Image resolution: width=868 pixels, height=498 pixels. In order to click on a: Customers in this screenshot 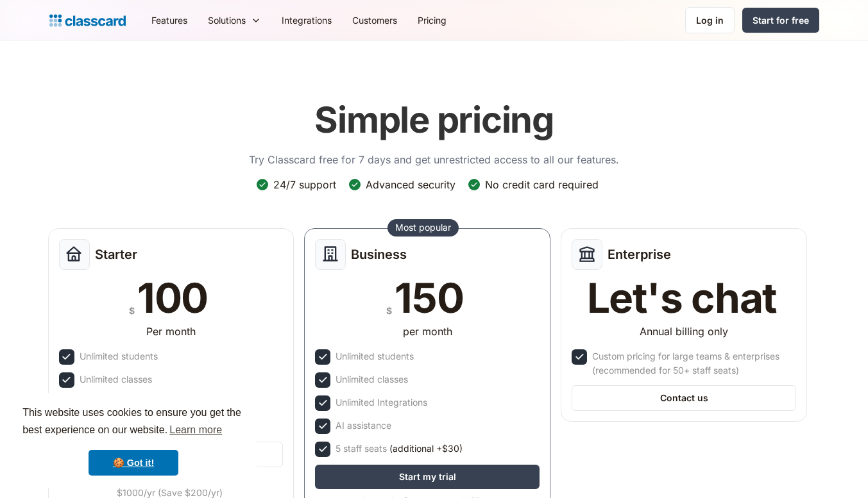, I will do `click(375, 20)`.